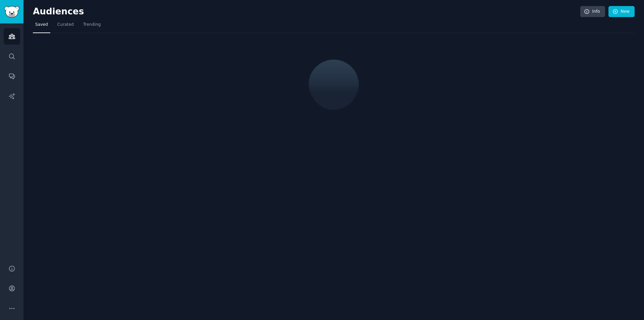  I want to click on a: Trending, so click(92, 27).